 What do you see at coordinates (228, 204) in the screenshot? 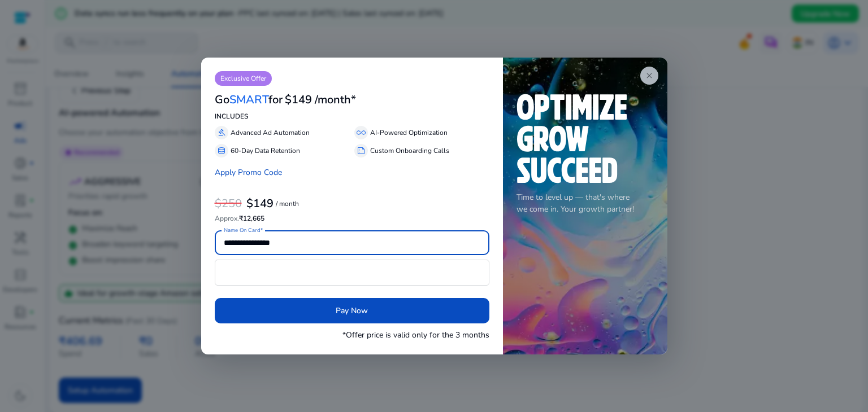
I see `h3: $250` at bounding box center [228, 204].